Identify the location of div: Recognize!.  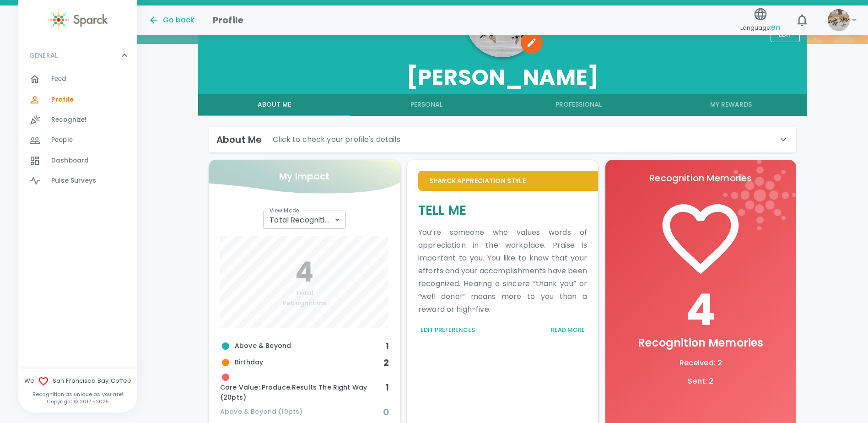
(78, 120).